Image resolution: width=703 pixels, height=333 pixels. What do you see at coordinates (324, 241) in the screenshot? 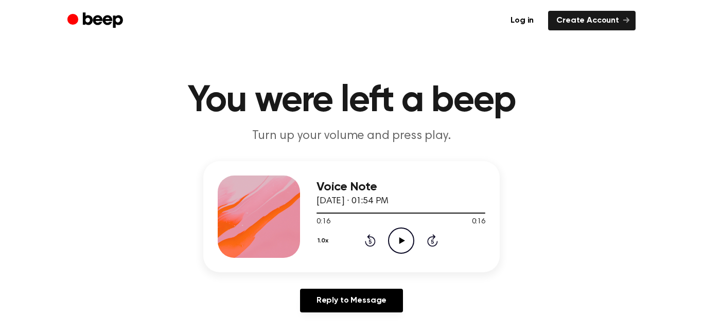
I see `button: 1.0x` at bounding box center [324, 241].